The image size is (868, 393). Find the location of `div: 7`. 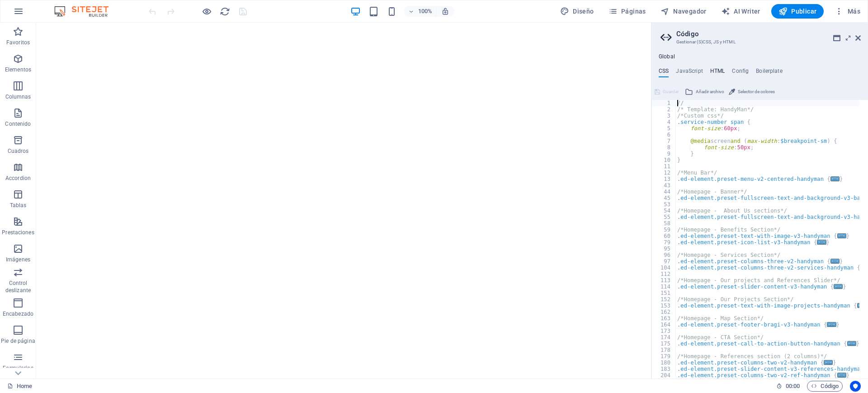

div: 7 is located at coordinates (664, 141).